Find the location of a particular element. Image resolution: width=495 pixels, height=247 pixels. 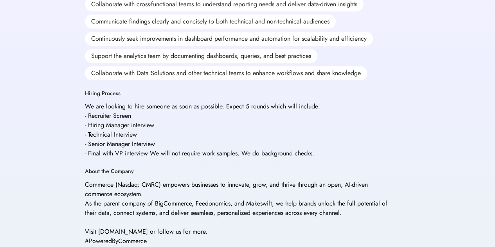

div: Communicate findings clearly and concisely to both technical and non-technical audiences is located at coordinates (210, 22).